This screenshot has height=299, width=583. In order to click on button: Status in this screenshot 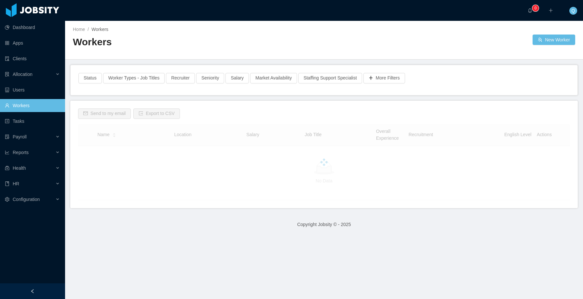, I will do `click(90, 78)`.